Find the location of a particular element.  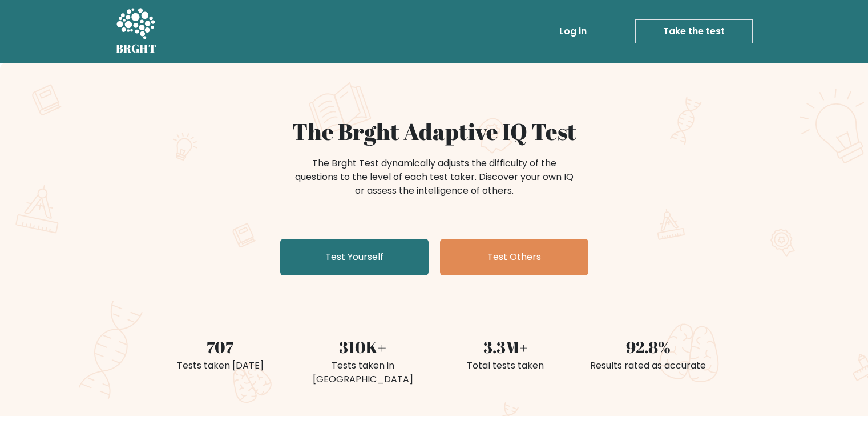

a: Log in is located at coordinates (573, 31).